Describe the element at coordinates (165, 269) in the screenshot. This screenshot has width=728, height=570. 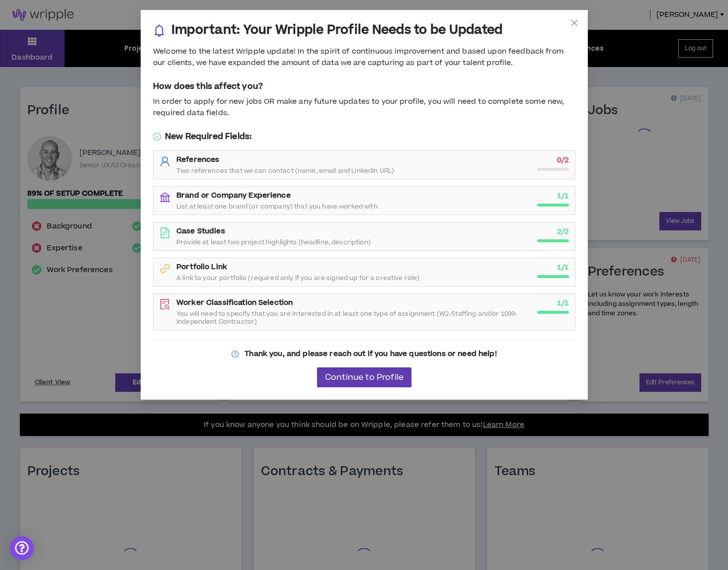
I see `span: link` at that location.